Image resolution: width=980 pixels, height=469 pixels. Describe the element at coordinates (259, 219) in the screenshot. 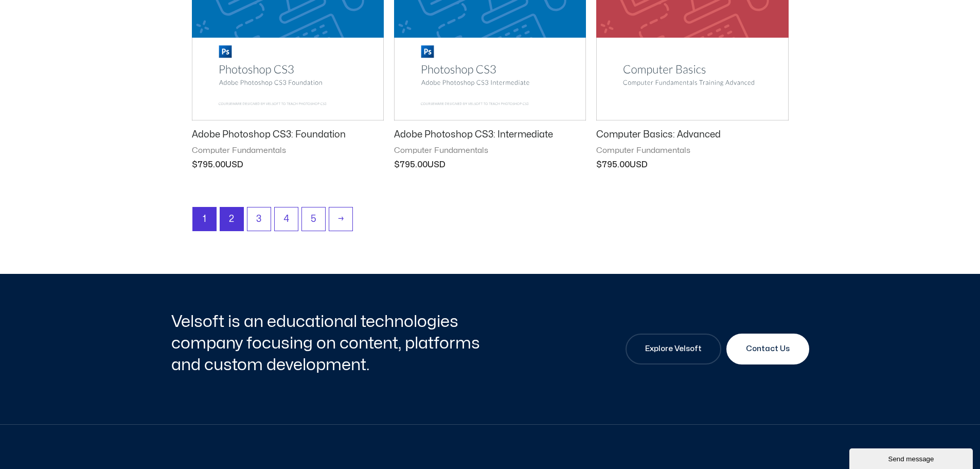

I see `a: Page 3` at that location.